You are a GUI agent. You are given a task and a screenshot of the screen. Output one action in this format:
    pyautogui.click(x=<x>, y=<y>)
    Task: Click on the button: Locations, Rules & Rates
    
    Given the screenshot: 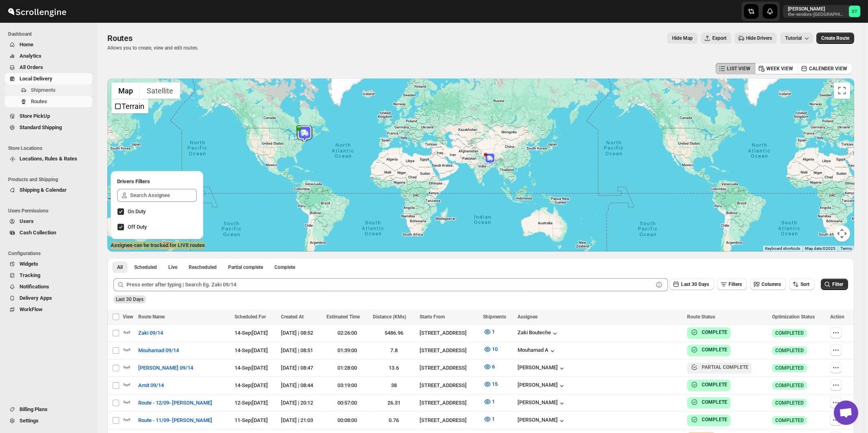 What is the action you would take?
    pyautogui.click(x=49, y=159)
    